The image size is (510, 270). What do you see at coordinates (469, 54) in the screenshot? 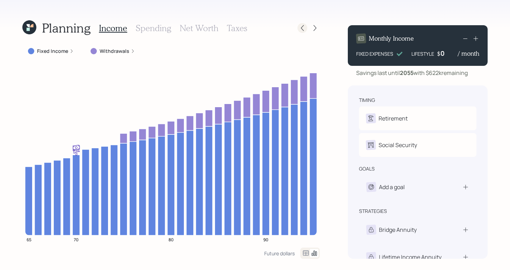
I see `h4: / month` at bounding box center [469, 54].